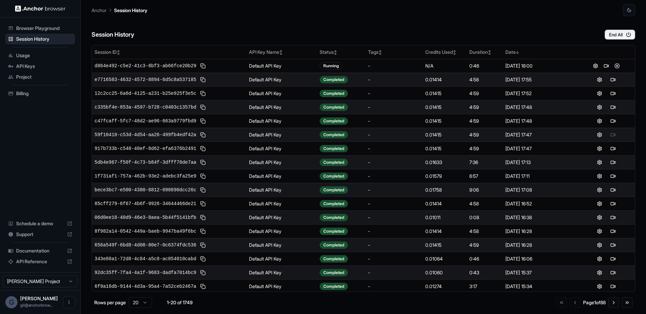 The width and height of the screenshot is (646, 314). I want to click on div: Documentation, so click(40, 251).